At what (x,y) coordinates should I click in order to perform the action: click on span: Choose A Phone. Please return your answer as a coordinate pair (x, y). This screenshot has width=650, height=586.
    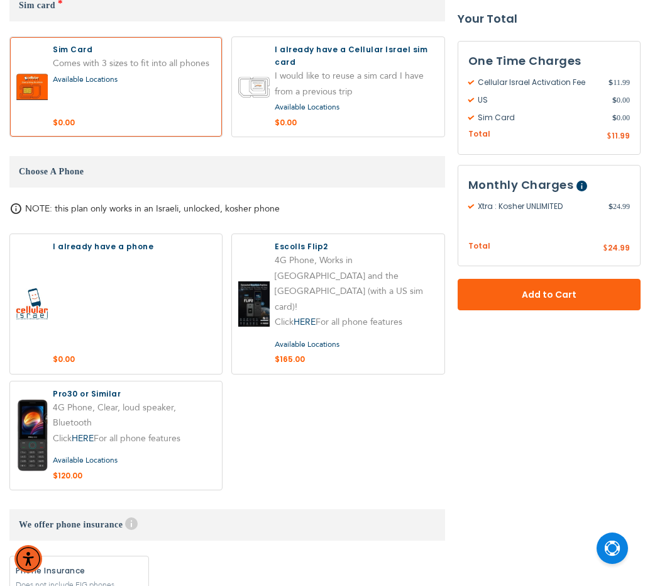
    Looking at the image, I should click on (51, 171).